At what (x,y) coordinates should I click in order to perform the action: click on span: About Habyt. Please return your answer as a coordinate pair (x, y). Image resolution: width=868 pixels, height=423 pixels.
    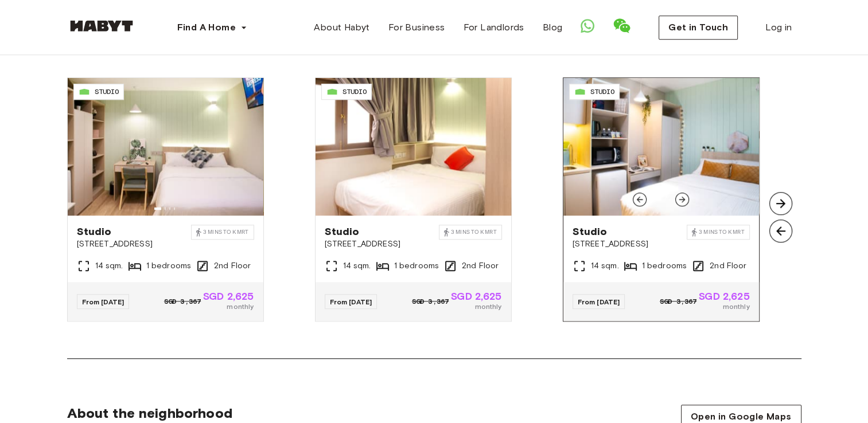
    Looking at the image, I should click on (341, 28).